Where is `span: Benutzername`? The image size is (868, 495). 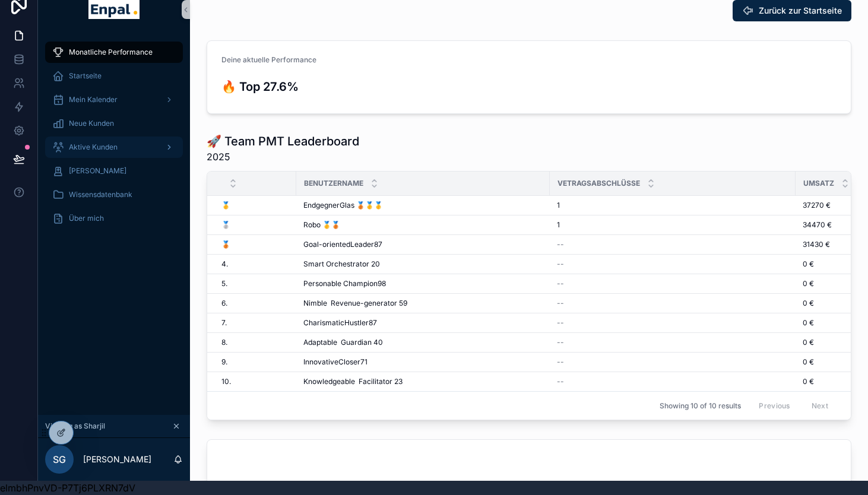
span: Benutzername is located at coordinates (334, 183).